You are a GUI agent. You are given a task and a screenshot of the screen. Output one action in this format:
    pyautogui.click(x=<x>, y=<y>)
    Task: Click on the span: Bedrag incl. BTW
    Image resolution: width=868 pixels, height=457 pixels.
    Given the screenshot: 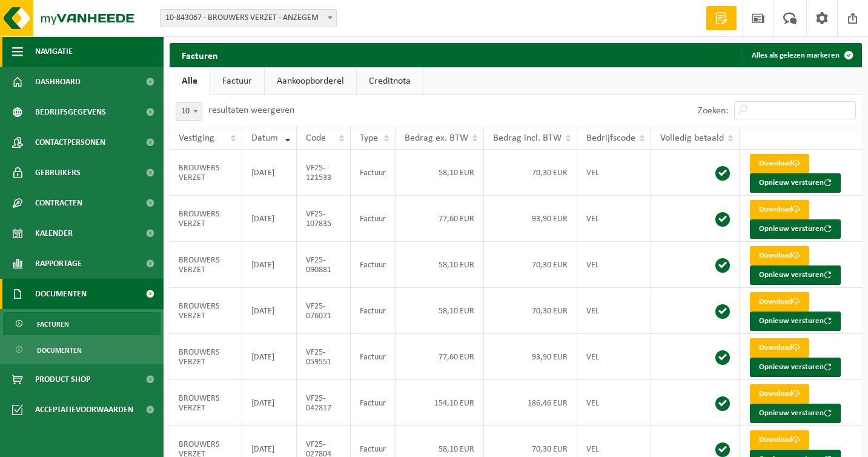 What is the action you would take?
    pyautogui.click(x=527, y=138)
    